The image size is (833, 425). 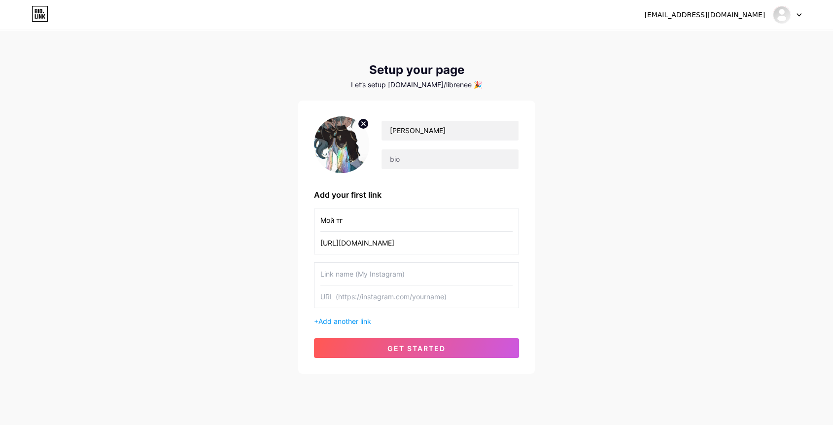 I want to click on img: librenee, so click(x=782, y=15).